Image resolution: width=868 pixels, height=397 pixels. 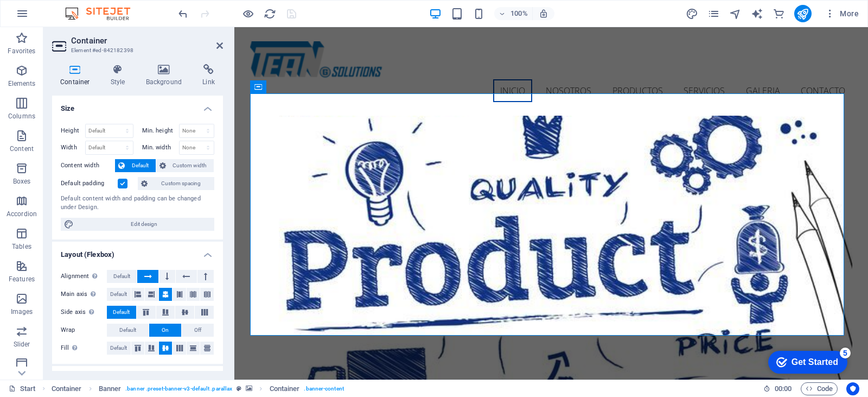 What do you see at coordinates (137, 376) in the screenshot?
I see `h4: Accessibility` at bounding box center [137, 376].